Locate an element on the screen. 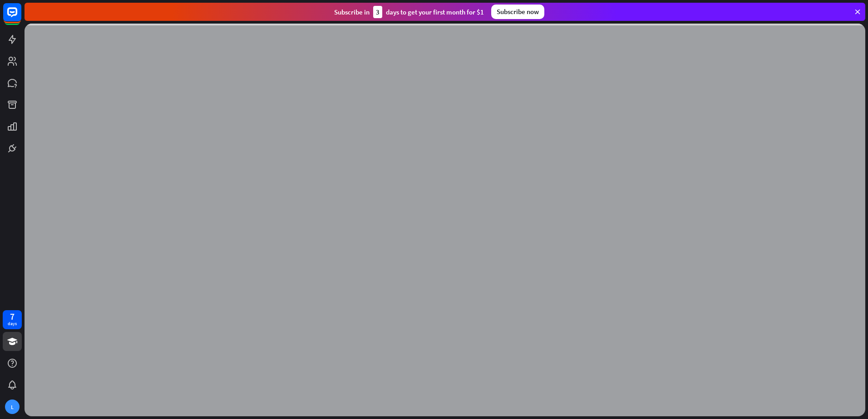 The image size is (868, 419). div: Subscribe now is located at coordinates (518, 12).